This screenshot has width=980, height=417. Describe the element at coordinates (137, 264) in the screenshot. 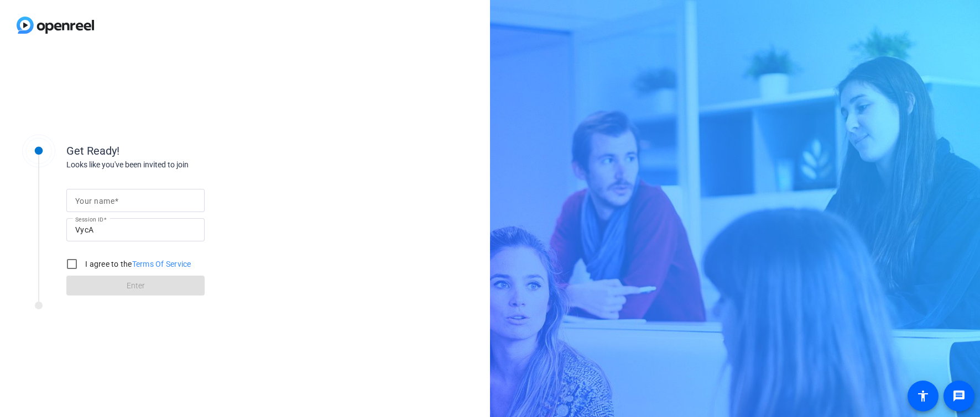

I see `label: I agree to the` at that location.